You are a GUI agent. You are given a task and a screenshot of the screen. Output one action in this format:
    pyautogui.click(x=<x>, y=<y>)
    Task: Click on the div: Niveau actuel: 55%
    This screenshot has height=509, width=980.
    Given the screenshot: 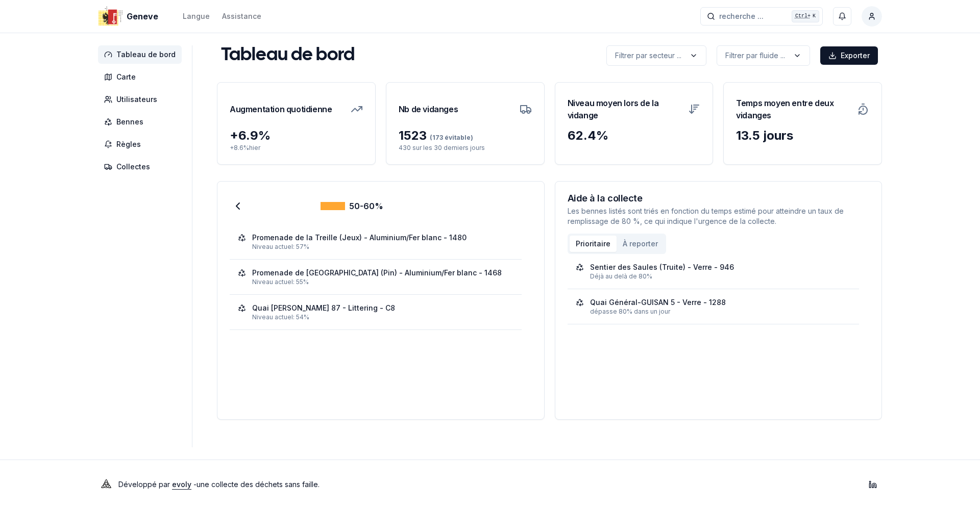 What is the action you would take?
    pyautogui.click(x=382, y=282)
    